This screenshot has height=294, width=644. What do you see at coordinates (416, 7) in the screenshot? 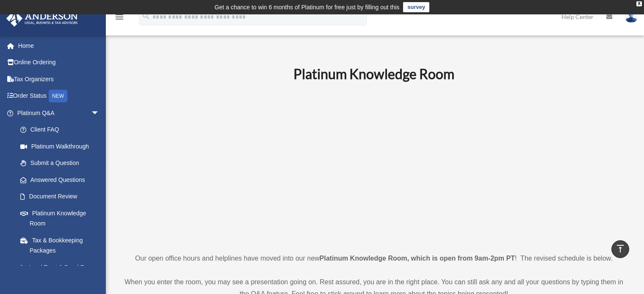
I see `a: survey` at bounding box center [416, 7].